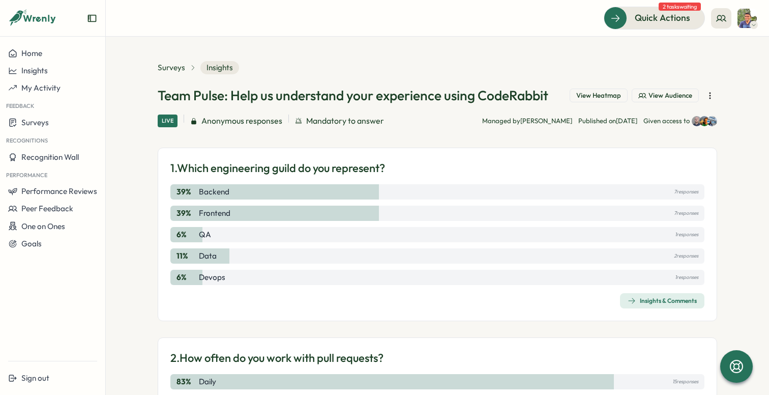 This screenshot has height=395, width=769. Describe the element at coordinates (187, 381) in the screenshot. I see `p: 83 %` at that location.